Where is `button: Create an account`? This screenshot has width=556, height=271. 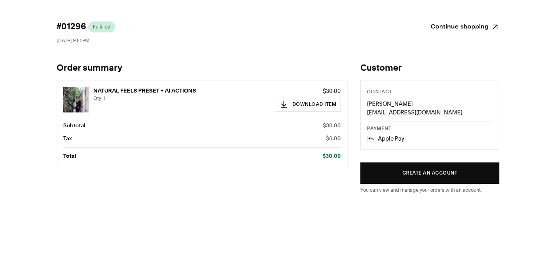 button: Create an account is located at coordinates (430, 173).